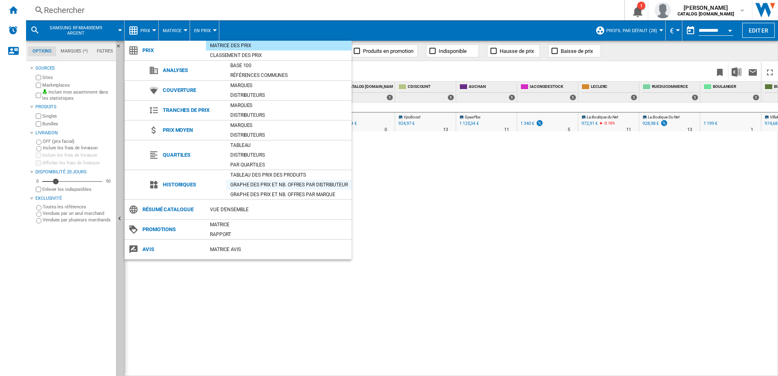  Describe the element at coordinates (289, 185) in the screenshot. I see `div: Graphe des prix et nb. offres par distributeur` at that location.